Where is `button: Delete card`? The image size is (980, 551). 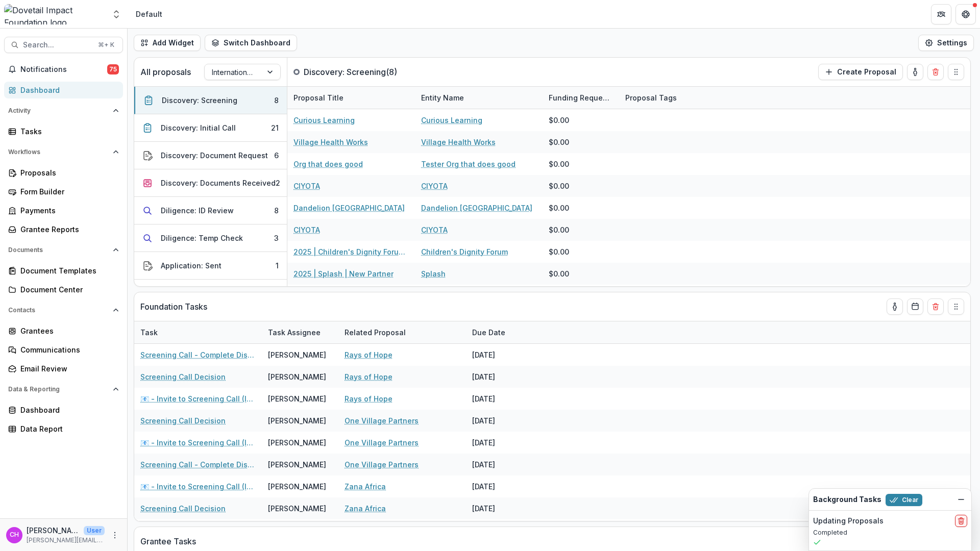
button: Delete card is located at coordinates (936, 72).